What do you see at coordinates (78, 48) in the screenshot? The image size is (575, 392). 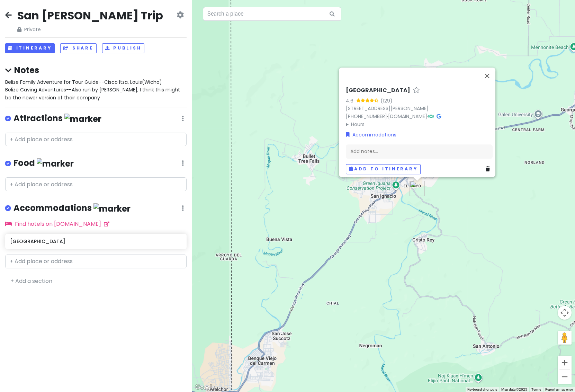 I see `button: Share` at bounding box center [78, 48].